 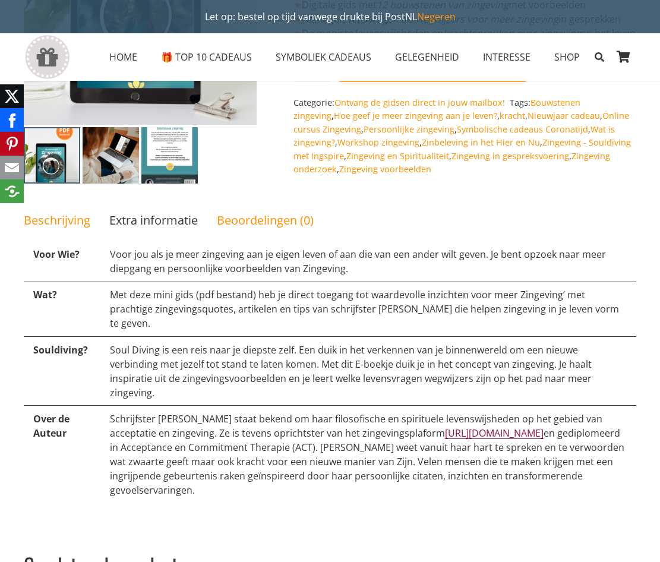 I want to click on a: Zingeving in gespreksvoering, so click(x=510, y=156).